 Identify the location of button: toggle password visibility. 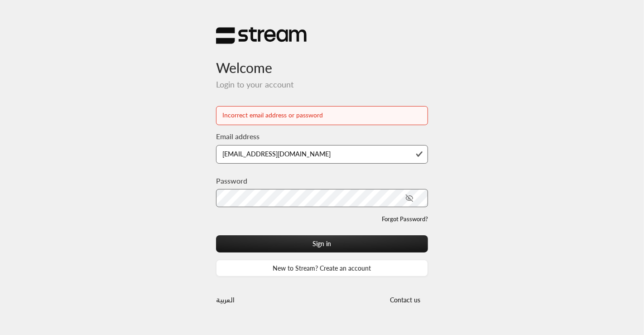
(409, 198).